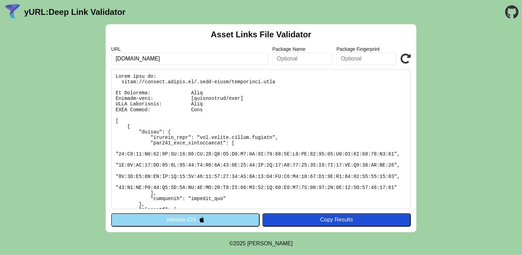 The width and height of the screenshot is (522, 255). What do you see at coordinates (75, 12) in the screenshot?
I see `a: yURL:Deep Link Validator` at bounding box center [75, 12].